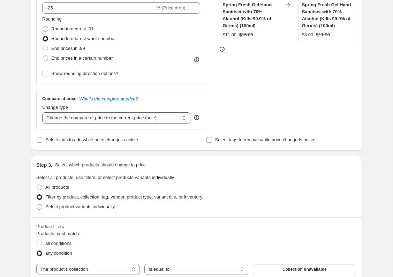 Image resolution: width=393 pixels, height=277 pixels. I want to click on div: $11.00, so click(229, 35).